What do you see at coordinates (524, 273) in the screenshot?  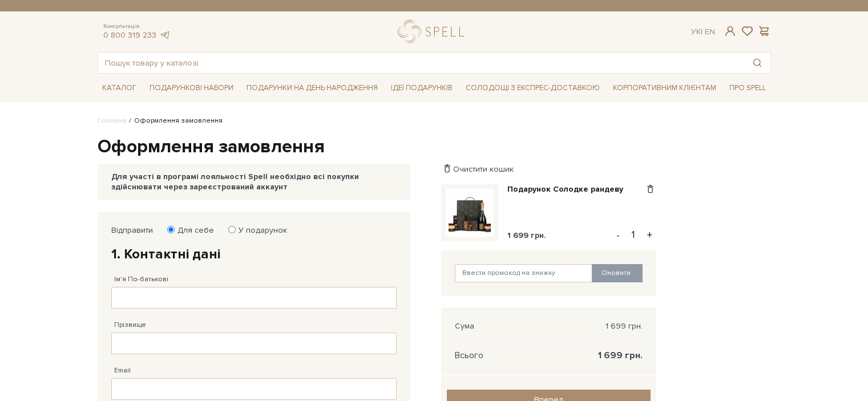 I see `input: Ввести промокод на знижку` at bounding box center [524, 273].